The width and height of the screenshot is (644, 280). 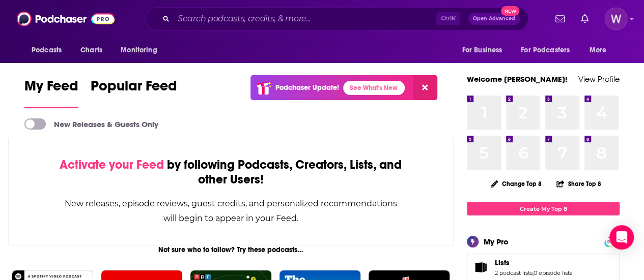 What do you see at coordinates (616, 19) in the screenshot?
I see `span: Logged in as williammwhite` at bounding box center [616, 19].